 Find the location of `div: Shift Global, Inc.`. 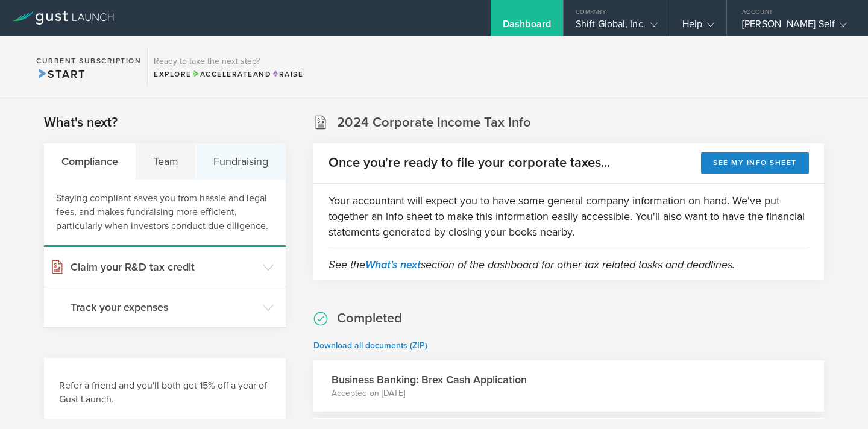

div: Shift Global, Inc. is located at coordinates (617, 27).